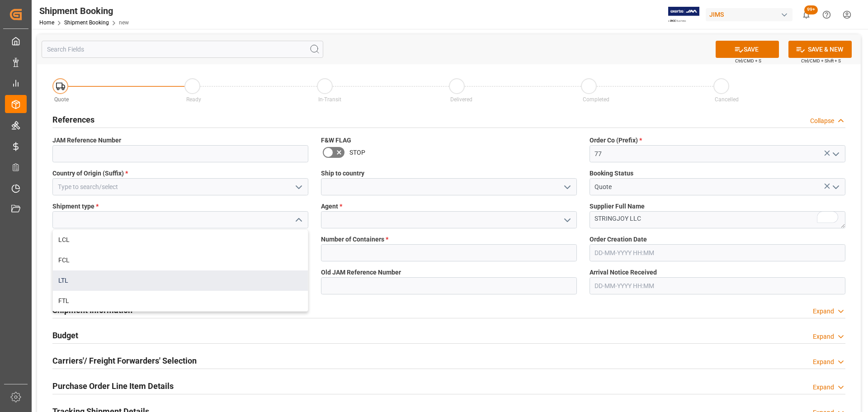 This screenshot has width=868, height=412. I want to click on span: Booking Status, so click(611, 173).